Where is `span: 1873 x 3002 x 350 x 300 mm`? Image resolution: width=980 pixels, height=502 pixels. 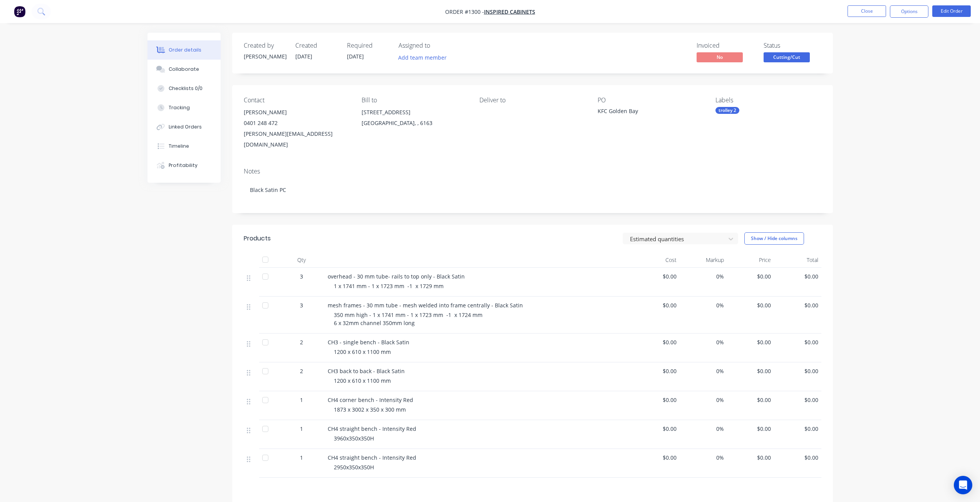 span: 1873 x 3002 x 350 x 300 mm is located at coordinates (370, 410).